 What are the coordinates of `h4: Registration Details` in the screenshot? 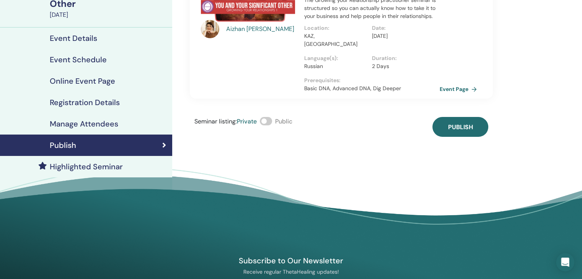 It's located at (85, 103).